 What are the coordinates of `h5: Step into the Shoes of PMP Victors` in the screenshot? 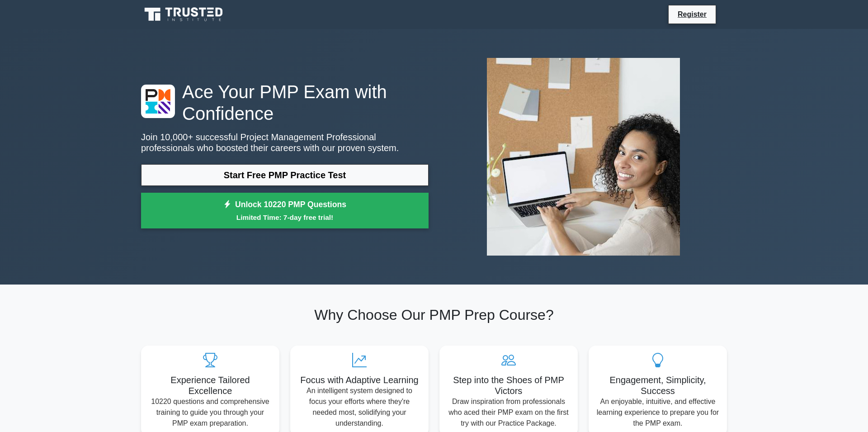 It's located at (509, 385).